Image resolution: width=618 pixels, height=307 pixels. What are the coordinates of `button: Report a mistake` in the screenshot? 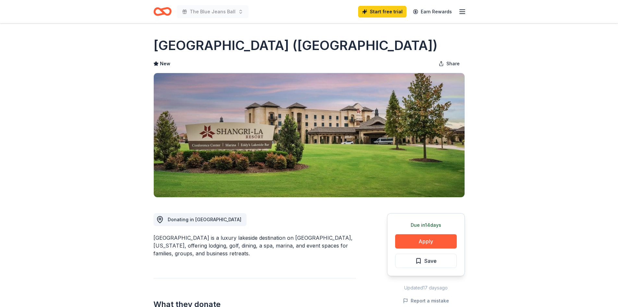 It's located at (426, 300).